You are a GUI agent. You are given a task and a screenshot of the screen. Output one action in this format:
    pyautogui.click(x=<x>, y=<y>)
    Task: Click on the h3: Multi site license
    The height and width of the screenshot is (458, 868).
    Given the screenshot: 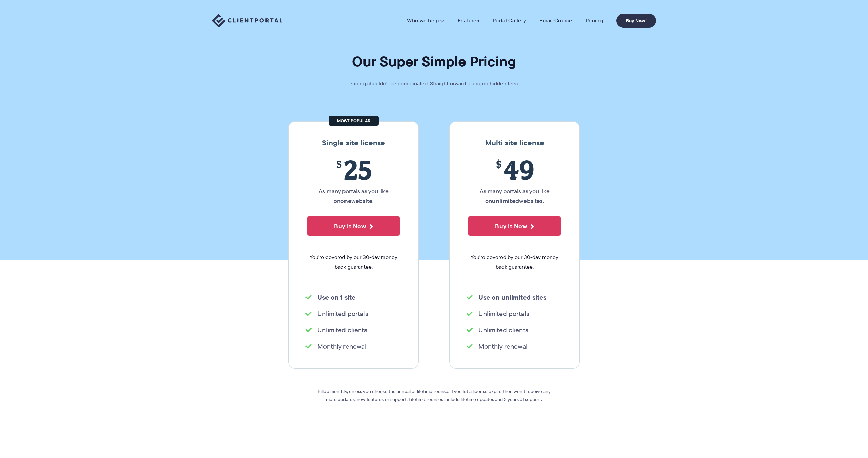 What is the action you would take?
    pyautogui.click(x=514, y=143)
    